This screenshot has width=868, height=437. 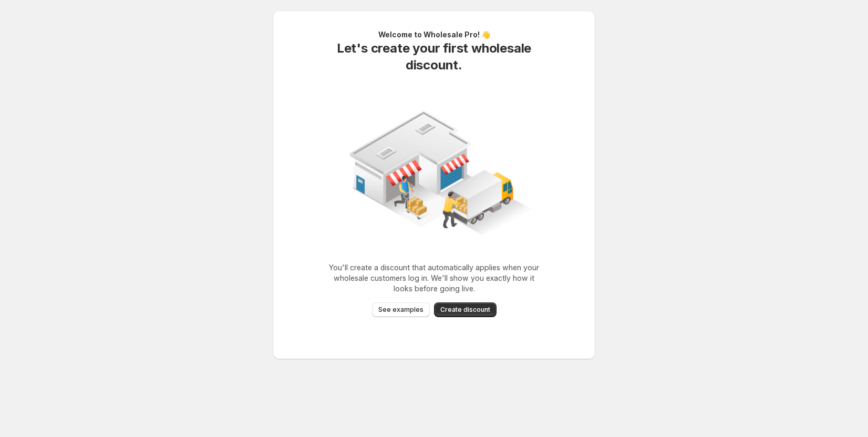 I want to click on h2: Welcome to Wholesale Pro! 👋, so click(x=434, y=35).